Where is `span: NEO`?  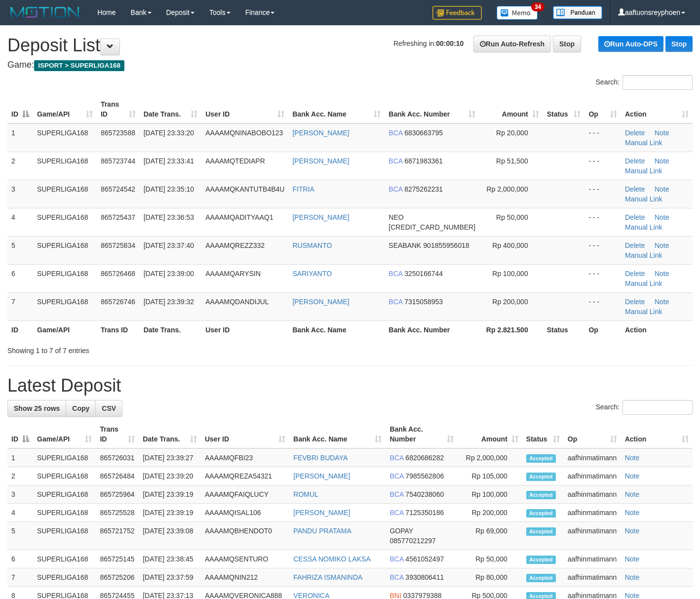
span: NEO is located at coordinates (396, 217).